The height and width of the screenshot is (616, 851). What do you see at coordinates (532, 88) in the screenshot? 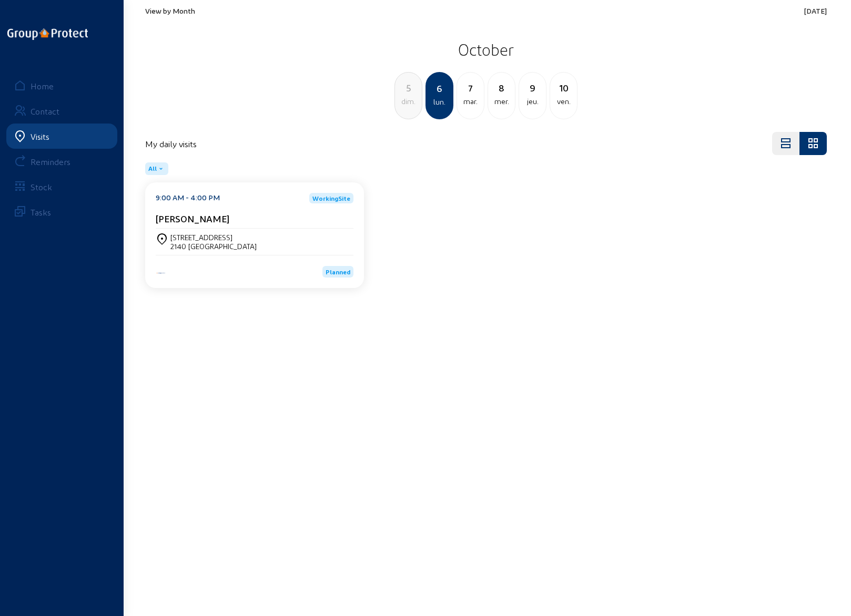
I see `div: 9` at bounding box center [532, 88].